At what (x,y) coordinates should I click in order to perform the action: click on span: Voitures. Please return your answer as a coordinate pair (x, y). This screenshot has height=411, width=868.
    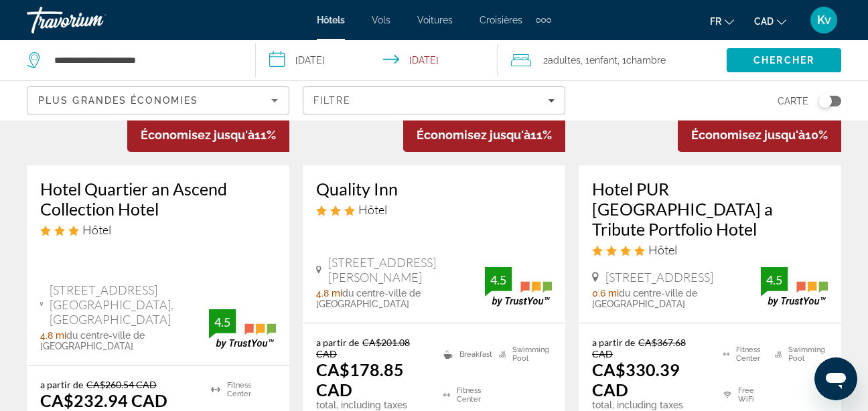
    Looking at the image, I should click on (434, 20).